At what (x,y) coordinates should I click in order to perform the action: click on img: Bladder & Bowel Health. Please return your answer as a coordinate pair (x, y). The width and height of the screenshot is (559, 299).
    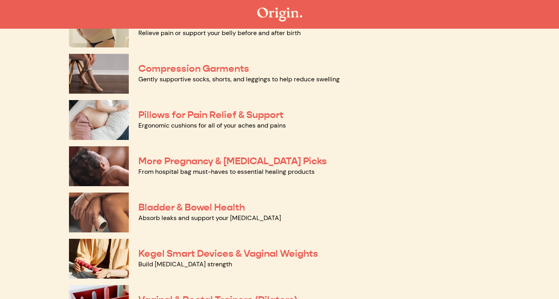
    Looking at the image, I should click on (99, 212).